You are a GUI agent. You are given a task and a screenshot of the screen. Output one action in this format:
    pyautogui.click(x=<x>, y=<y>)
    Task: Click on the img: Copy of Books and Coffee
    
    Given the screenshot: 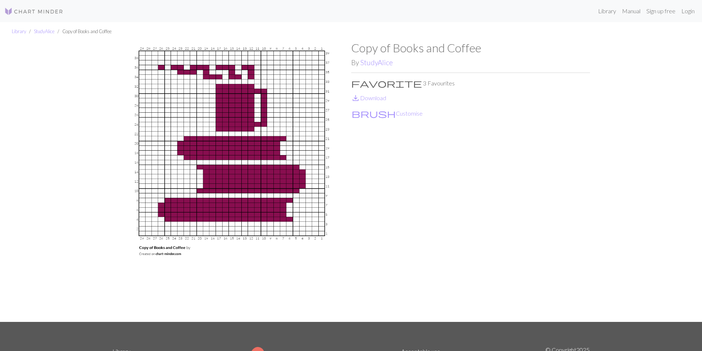 What is the action you would take?
    pyautogui.click(x=232, y=181)
    